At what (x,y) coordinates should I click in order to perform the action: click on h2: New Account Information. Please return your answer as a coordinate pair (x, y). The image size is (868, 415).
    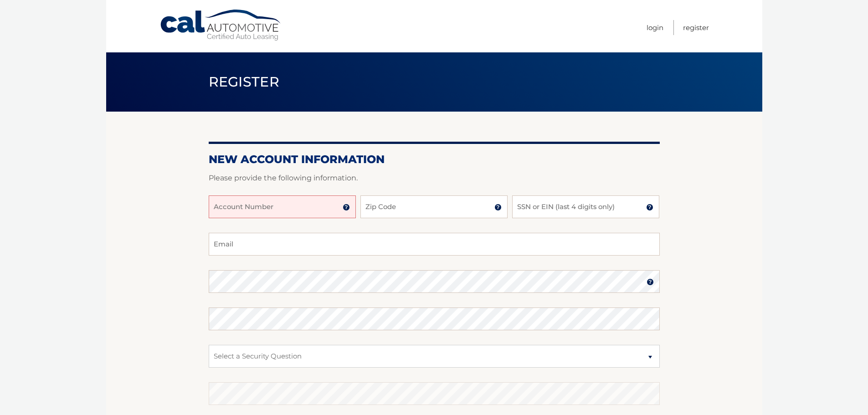
    Looking at the image, I should click on (434, 159).